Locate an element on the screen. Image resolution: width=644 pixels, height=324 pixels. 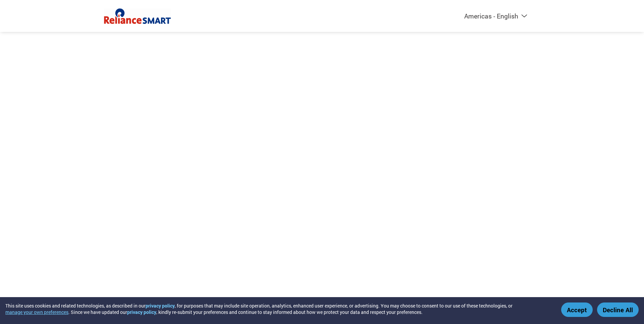
div: This site uses cookies and related technologies, as described in our , for purposes that may incl... is located at coordinates (278, 309).